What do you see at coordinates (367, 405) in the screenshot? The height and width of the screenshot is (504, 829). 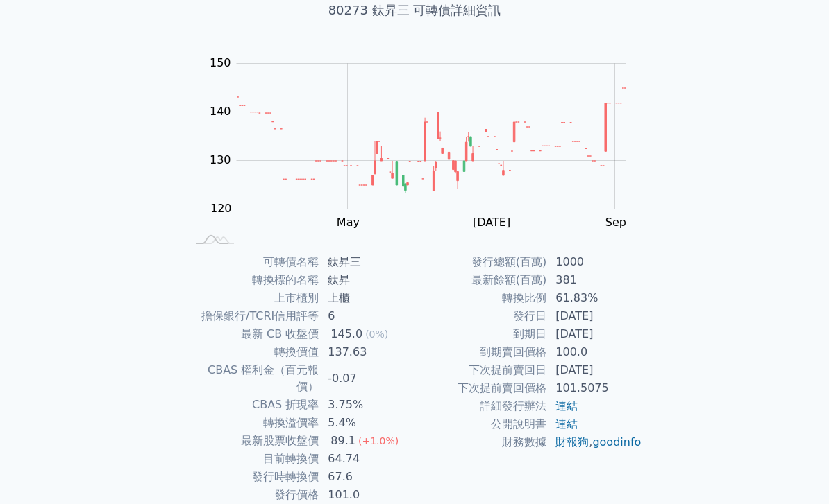 I see `td: 3.75%` at bounding box center [367, 405].